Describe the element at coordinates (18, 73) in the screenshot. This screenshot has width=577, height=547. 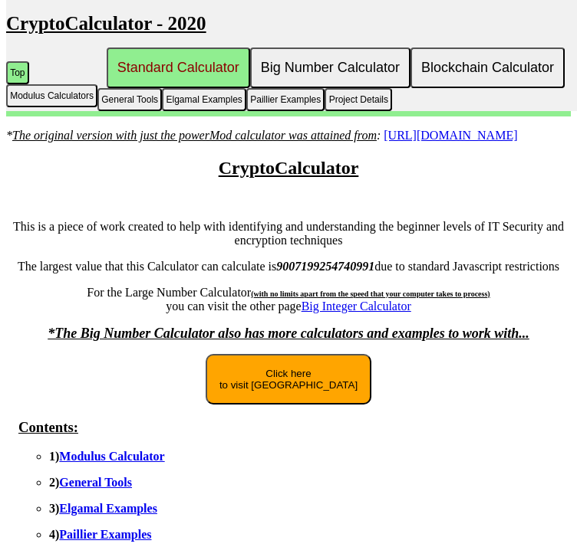
I see `button: Top` at that location.